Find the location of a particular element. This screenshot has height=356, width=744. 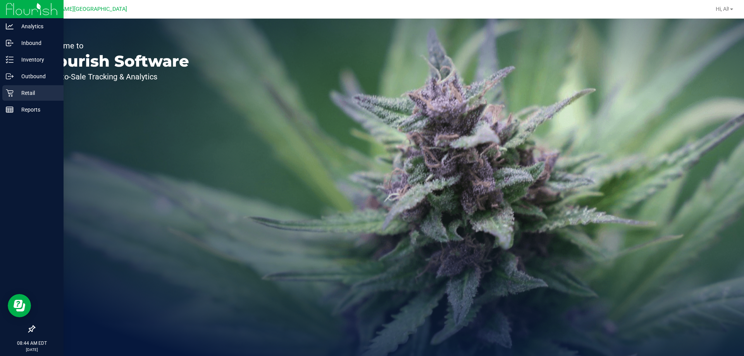

p: Retail is located at coordinates (37, 93).